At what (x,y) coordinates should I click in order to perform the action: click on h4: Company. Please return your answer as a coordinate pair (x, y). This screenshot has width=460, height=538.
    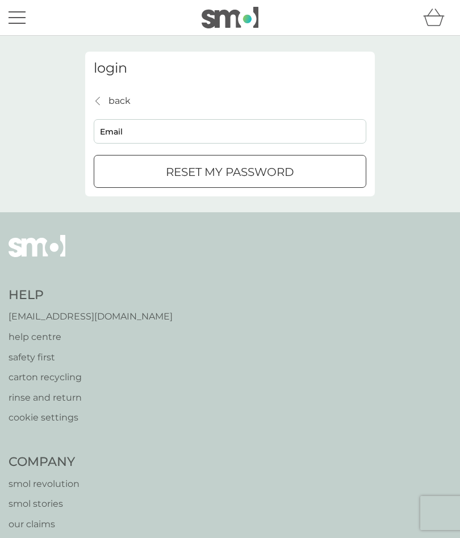
    Looking at the image, I should click on (69, 462).